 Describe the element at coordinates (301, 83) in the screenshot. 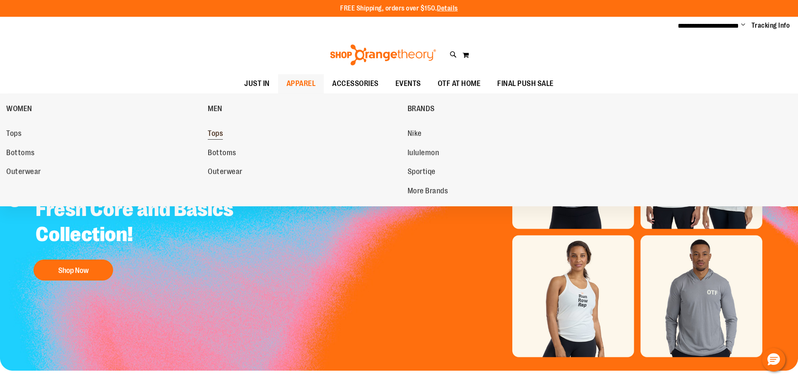

I see `span: APPAREL` at that location.